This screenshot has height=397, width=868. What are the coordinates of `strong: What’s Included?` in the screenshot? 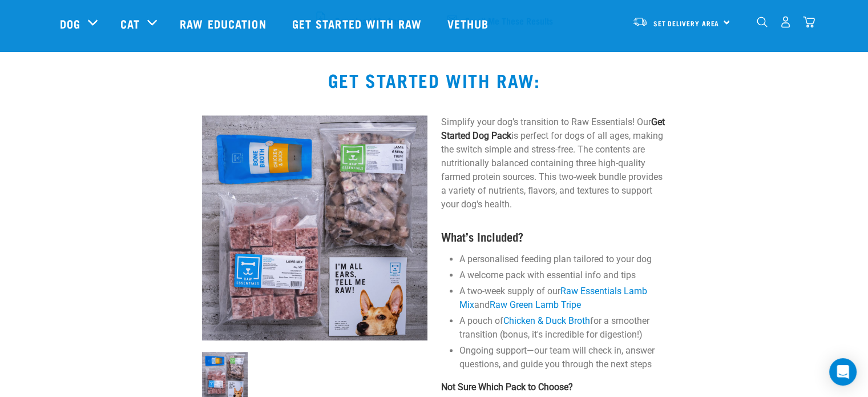 It's located at (482, 236).